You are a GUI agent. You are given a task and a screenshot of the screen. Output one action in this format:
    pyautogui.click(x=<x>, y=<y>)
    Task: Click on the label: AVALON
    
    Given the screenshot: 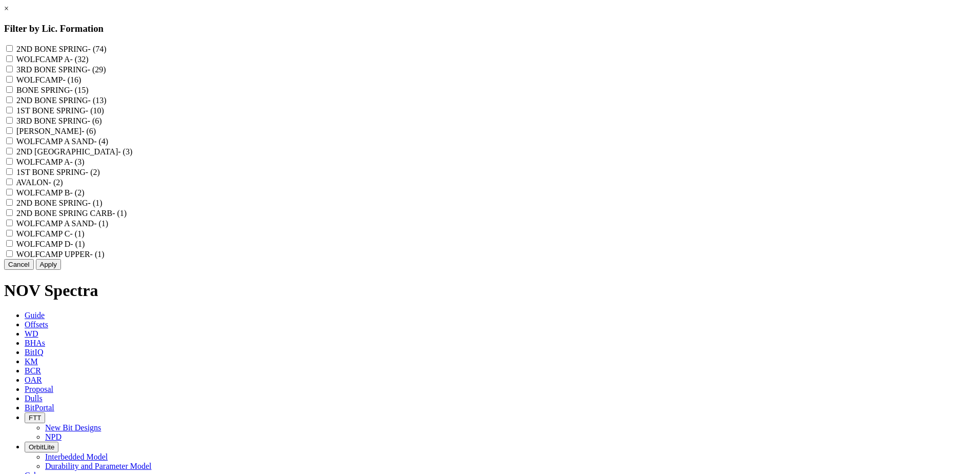 What is the action you would take?
    pyautogui.click(x=39, y=182)
    